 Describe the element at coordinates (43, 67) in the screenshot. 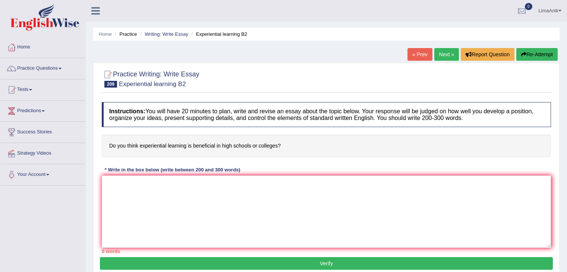

I see `a: Practice Questions` at that location.